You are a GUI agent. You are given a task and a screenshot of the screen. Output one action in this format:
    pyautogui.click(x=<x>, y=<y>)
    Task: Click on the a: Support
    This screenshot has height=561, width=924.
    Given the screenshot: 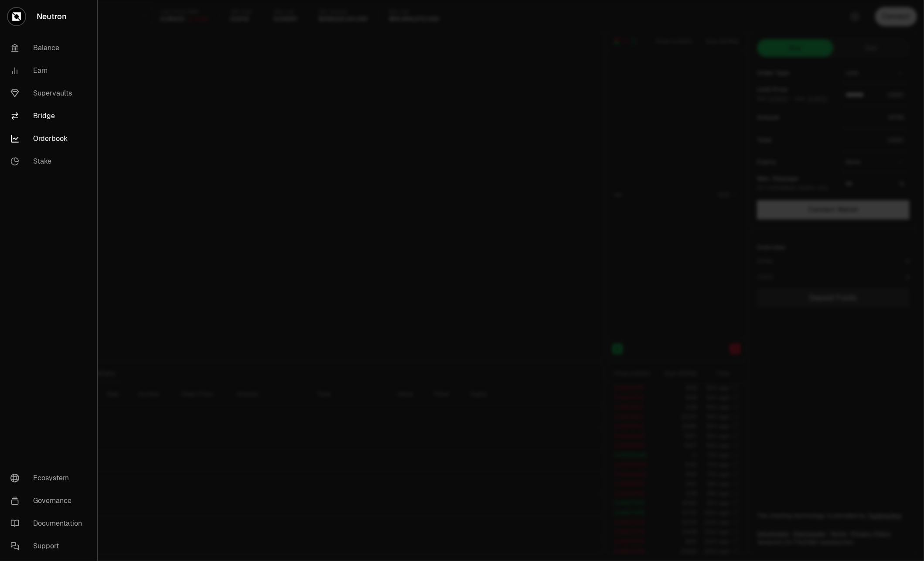 What is the action you would take?
    pyautogui.click(x=48, y=546)
    